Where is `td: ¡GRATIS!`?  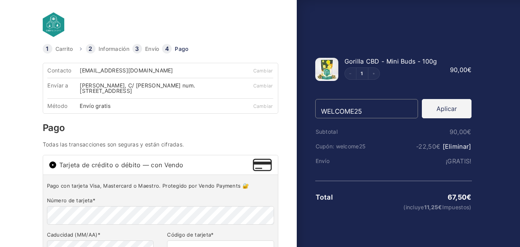 td: ¡GRATIS! is located at coordinates (419, 161).